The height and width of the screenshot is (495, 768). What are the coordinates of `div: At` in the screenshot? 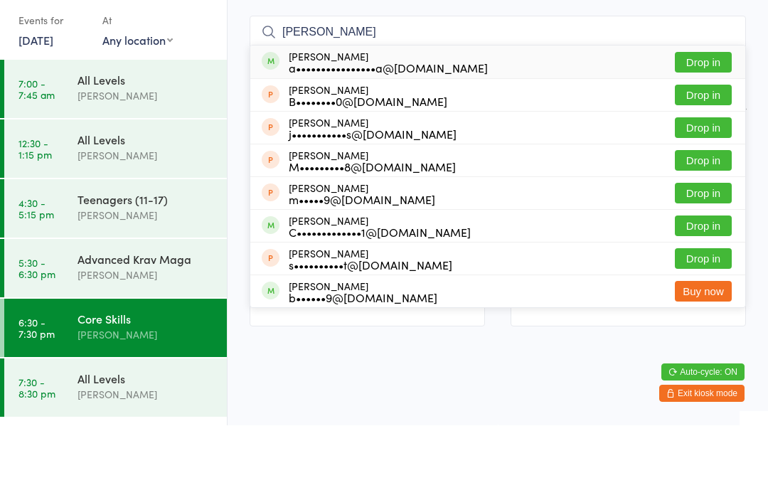 It's located at (137, 90).